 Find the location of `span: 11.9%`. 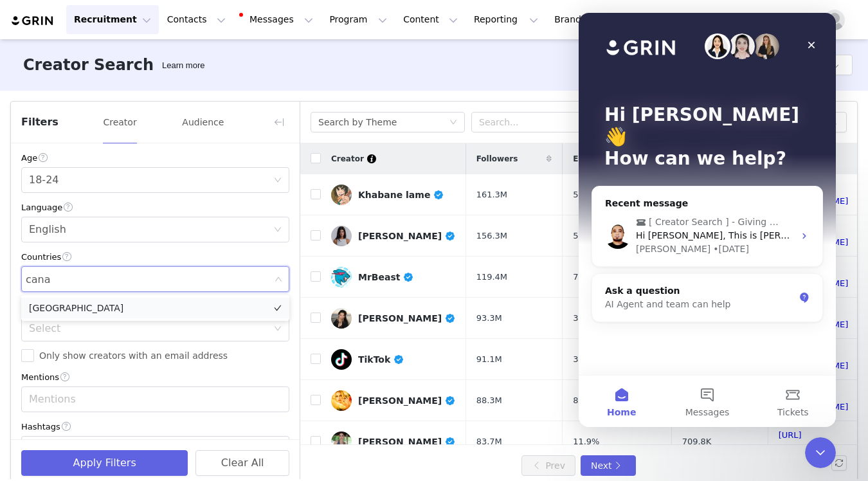

span: 11.9% is located at coordinates (585, 442).